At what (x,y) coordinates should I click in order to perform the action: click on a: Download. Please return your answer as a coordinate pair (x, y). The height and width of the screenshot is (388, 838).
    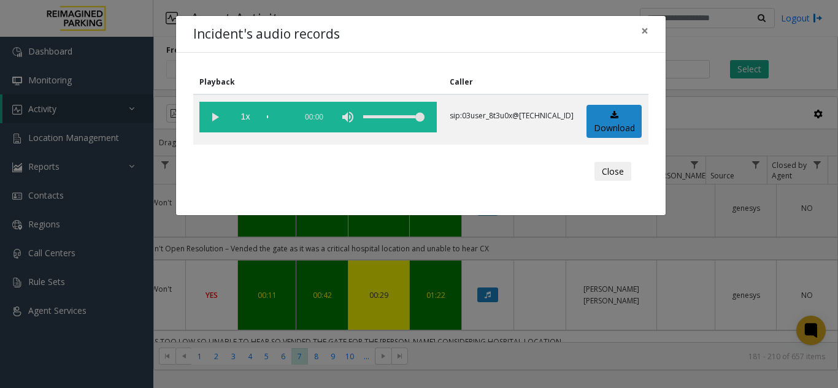
    Looking at the image, I should click on (614, 121).